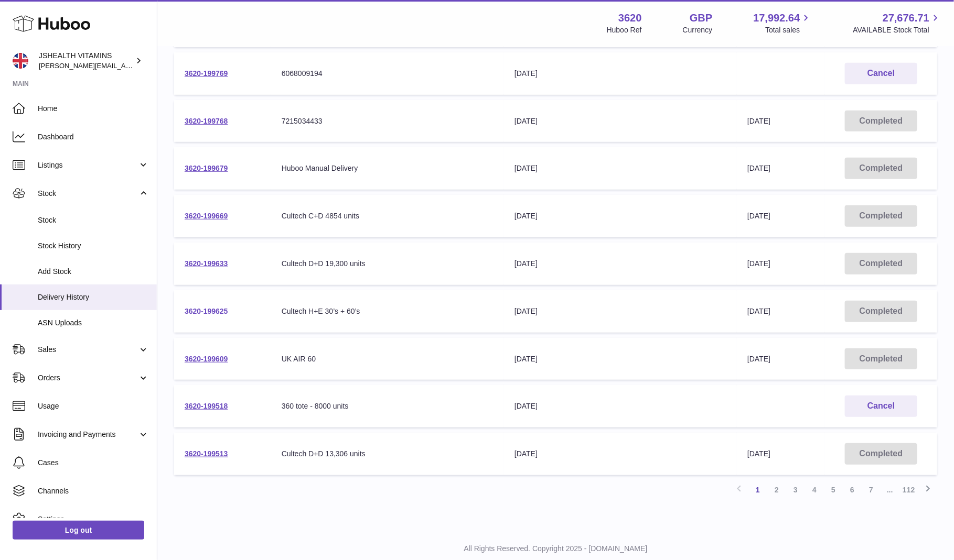 Image resolution: width=954 pixels, height=560 pixels. What do you see at coordinates (206, 168) in the screenshot?
I see `a: 3620-199679` at bounding box center [206, 168].